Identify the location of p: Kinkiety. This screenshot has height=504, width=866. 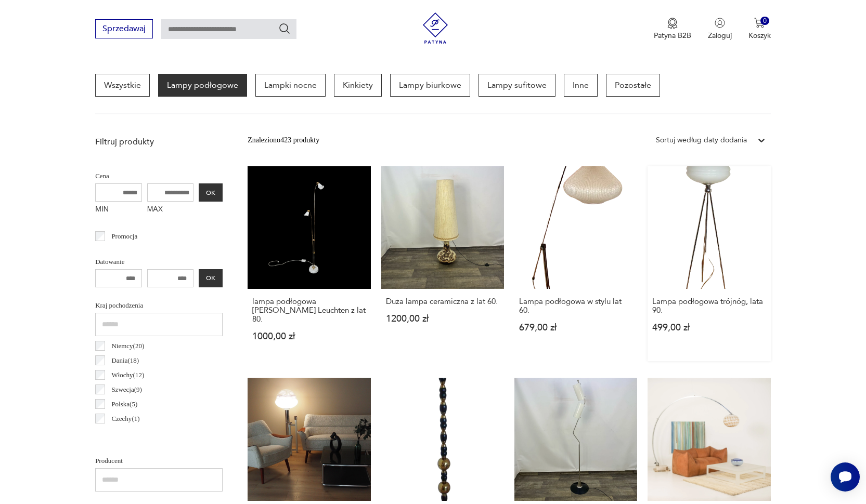
(358, 85).